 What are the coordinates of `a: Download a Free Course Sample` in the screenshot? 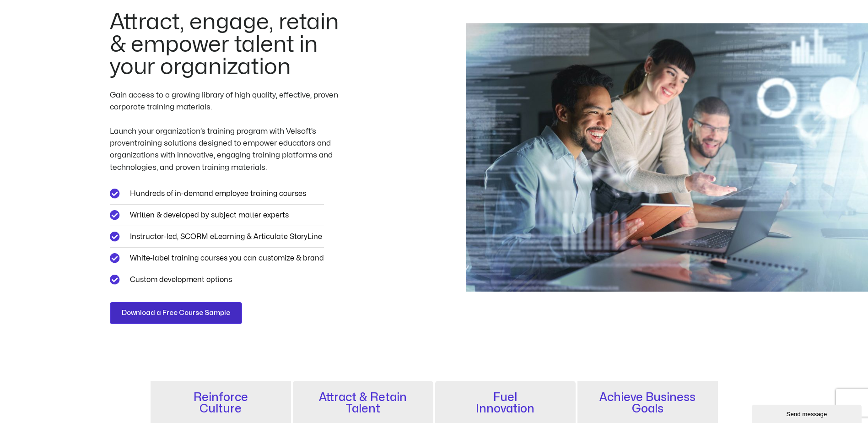 It's located at (175, 314).